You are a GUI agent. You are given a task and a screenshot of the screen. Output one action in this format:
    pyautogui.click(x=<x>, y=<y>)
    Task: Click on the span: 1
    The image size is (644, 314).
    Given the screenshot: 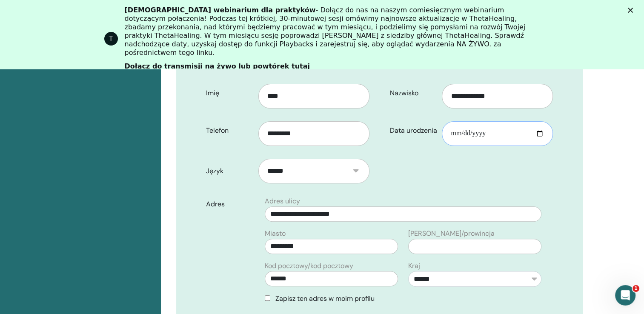 What is the action you would take?
    pyautogui.click(x=636, y=288)
    